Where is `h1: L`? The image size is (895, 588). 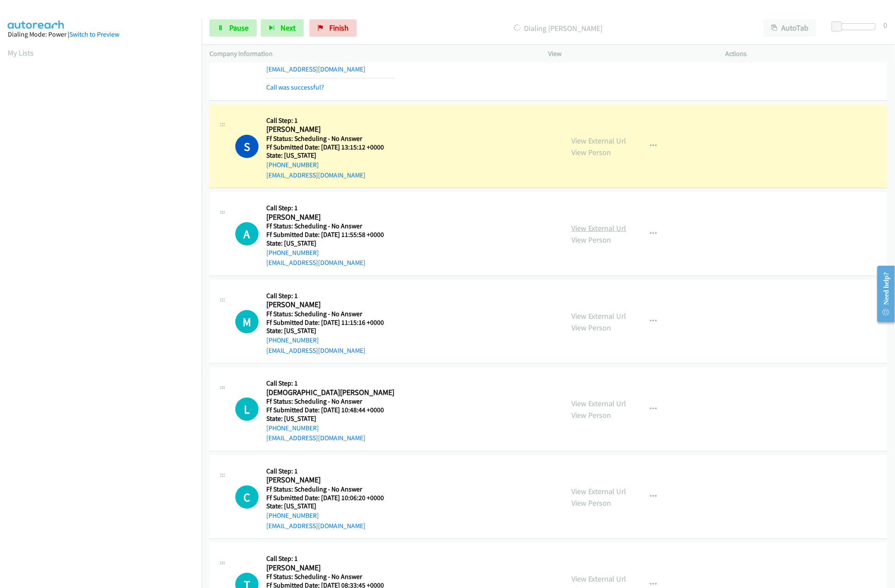
h1: L is located at coordinates (247, 409).